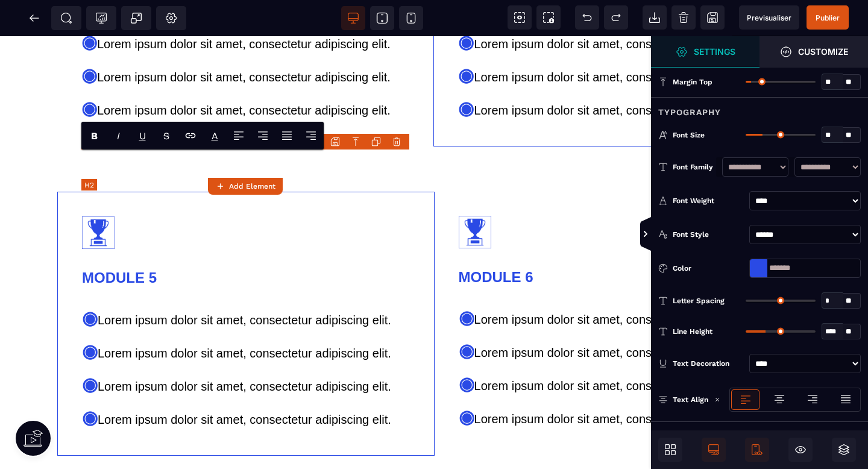  Describe the element at coordinates (823, 51) in the screenshot. I see `strong: Customize` at that location.